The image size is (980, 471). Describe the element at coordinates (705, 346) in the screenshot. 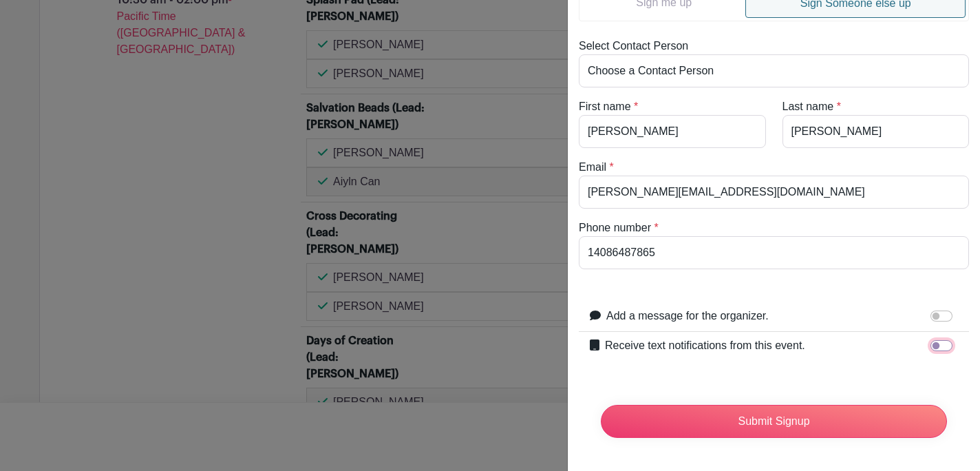

I see `label: Receive text notifications from this event.` at that location.